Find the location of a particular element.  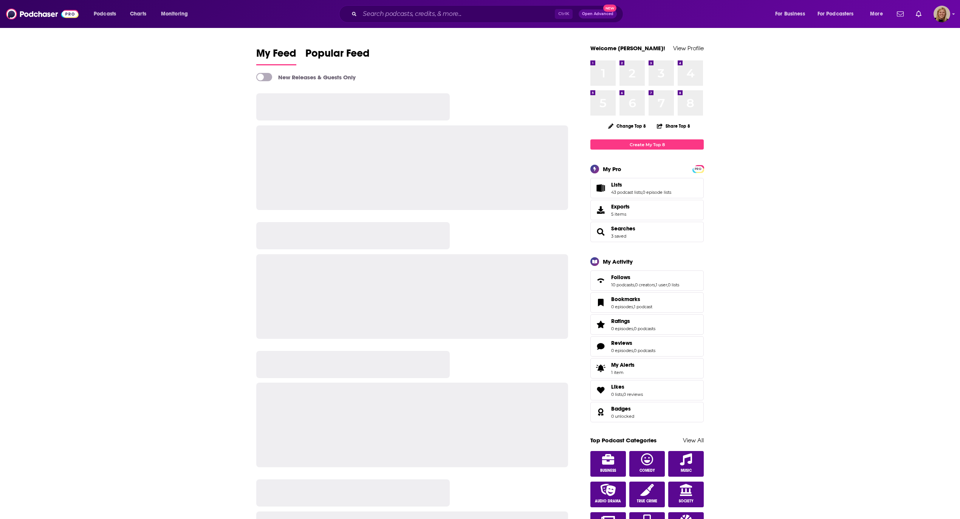

span: Music is located at coordinates (686, 471).